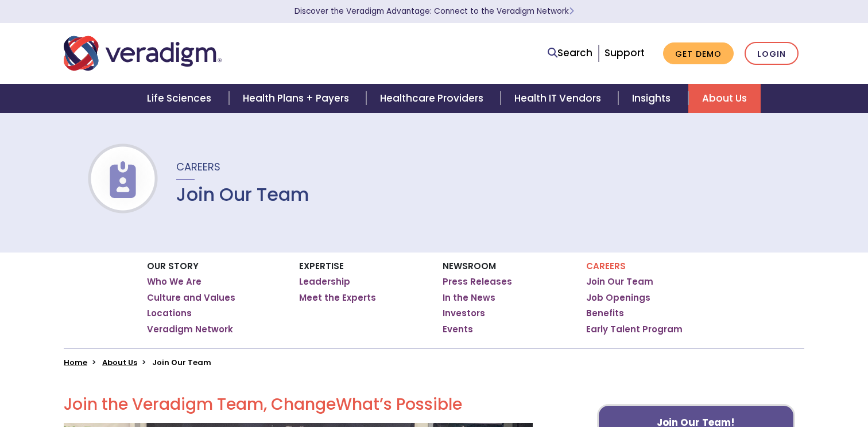 This screenshot has width=868, height=427. What do you see at coordinates (298, 405) in the screenshot?
I see `h2: Join the Veradigm Team, Change` at bounding box center [298, 405].